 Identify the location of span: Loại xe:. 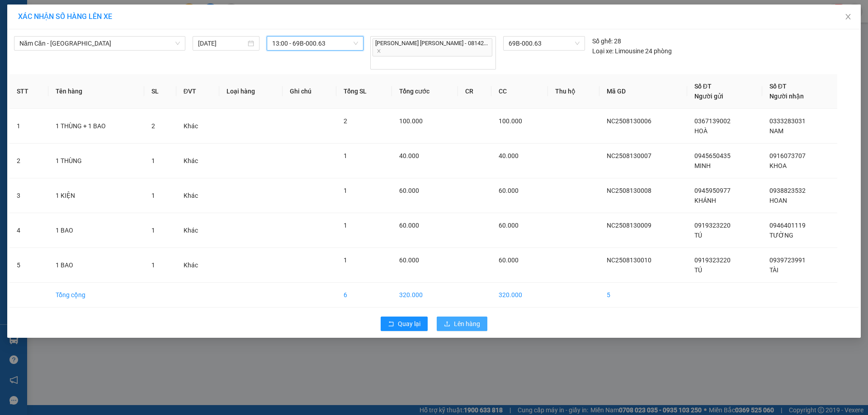
(603, 51).